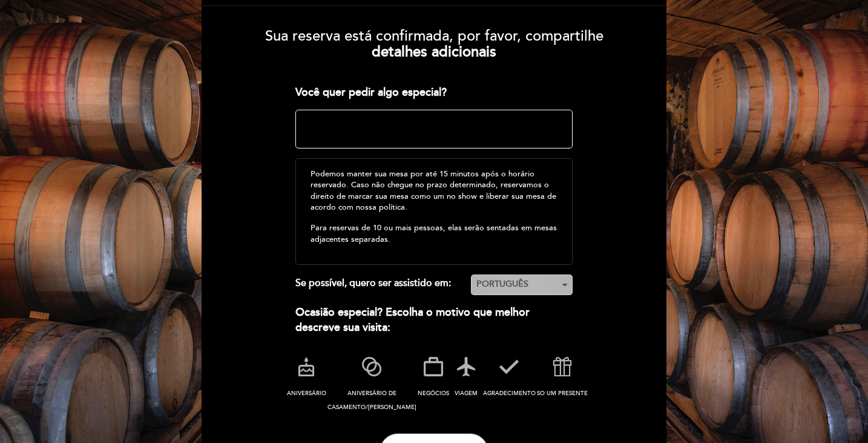  I want to click on button: PORTUGUÊS, so click(522, 285).